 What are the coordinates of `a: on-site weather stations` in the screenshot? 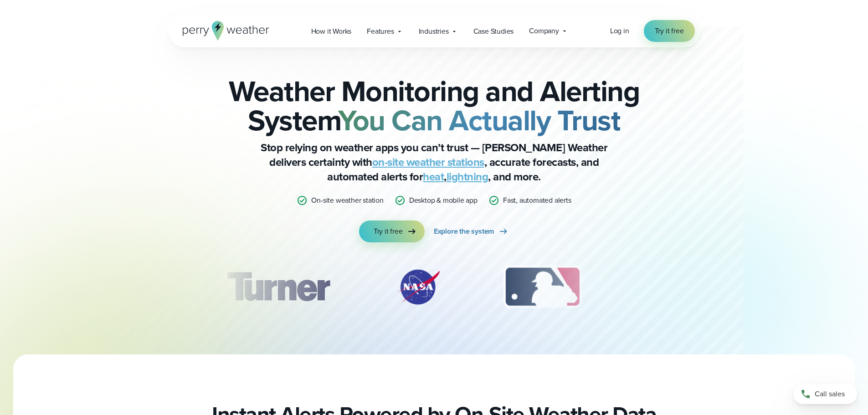 It's located at (428, 162).